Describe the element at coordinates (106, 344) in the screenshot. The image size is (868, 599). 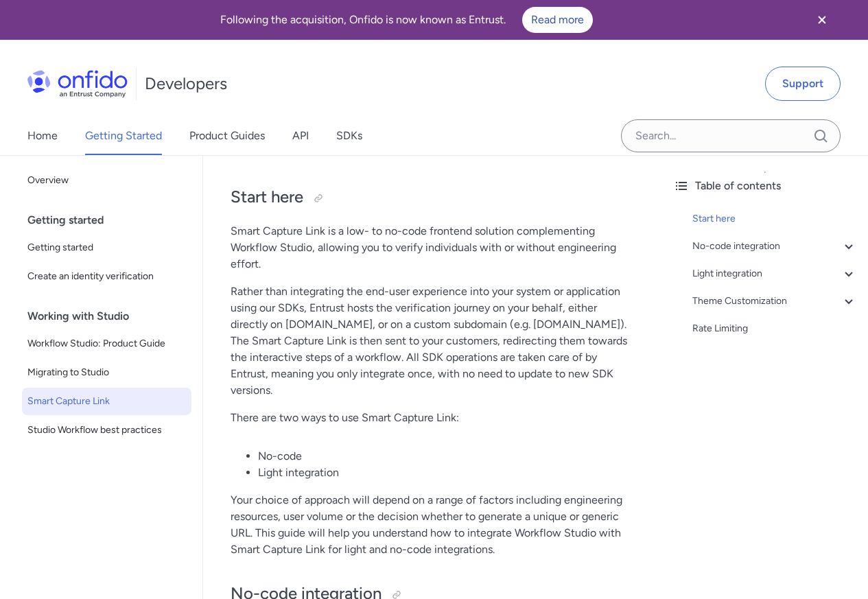
I see `span: Workflow Studio: Product Guide` at that location.